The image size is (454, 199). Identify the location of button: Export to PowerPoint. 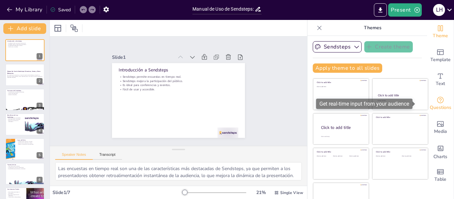
(380, 10).